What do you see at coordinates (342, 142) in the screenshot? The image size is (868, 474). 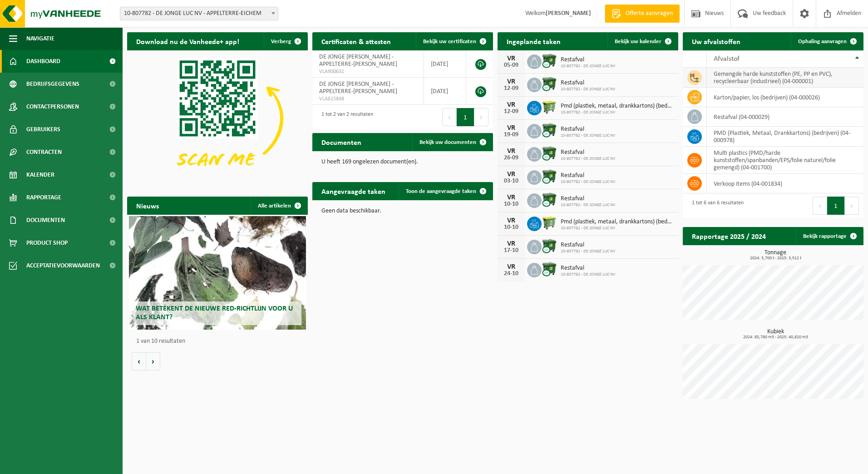 I see `h2: Documenten` at bounding box center [342, 142].